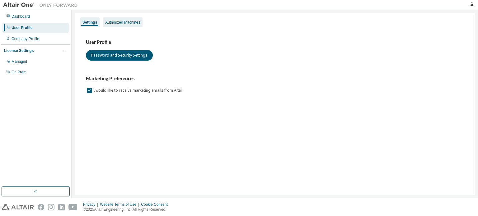  I want to click on div: User Profile, so click(22, 28).